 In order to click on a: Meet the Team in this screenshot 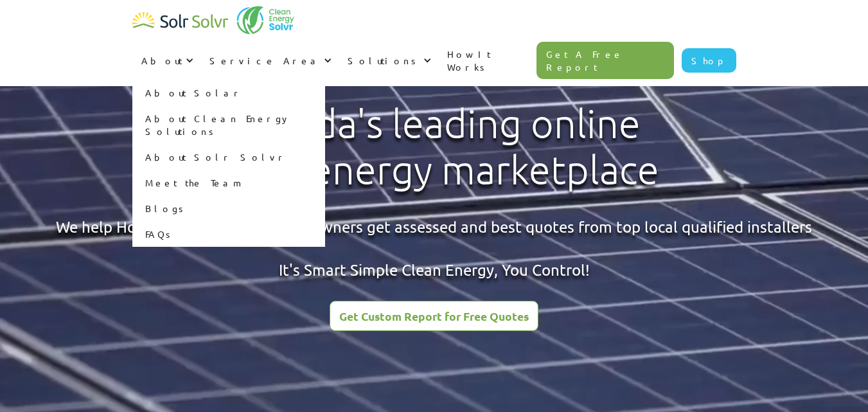, I will do `click(228, 183)`.